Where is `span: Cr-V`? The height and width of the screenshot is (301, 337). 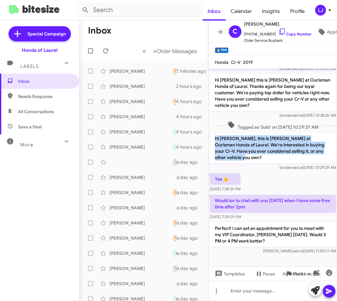
span: Cr-V is located at coordinates (236, 62).